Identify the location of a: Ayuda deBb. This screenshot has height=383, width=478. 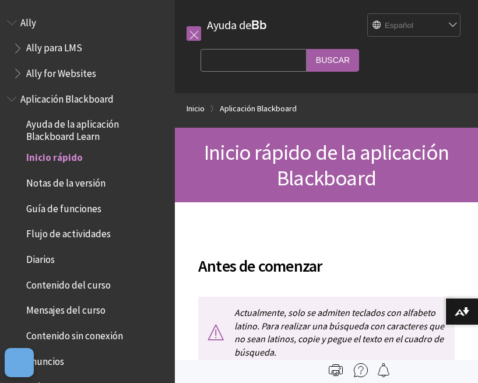
(237, 24).